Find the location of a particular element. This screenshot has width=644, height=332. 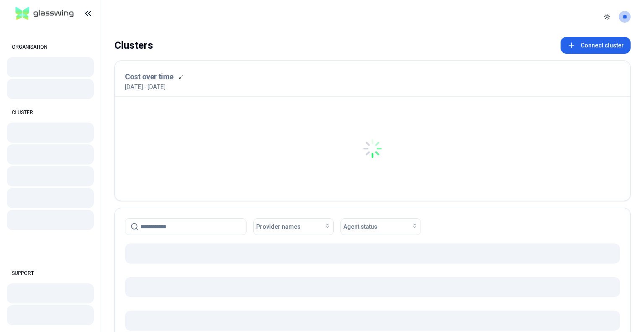

button: Agent status is located at coordinates (381, 227).